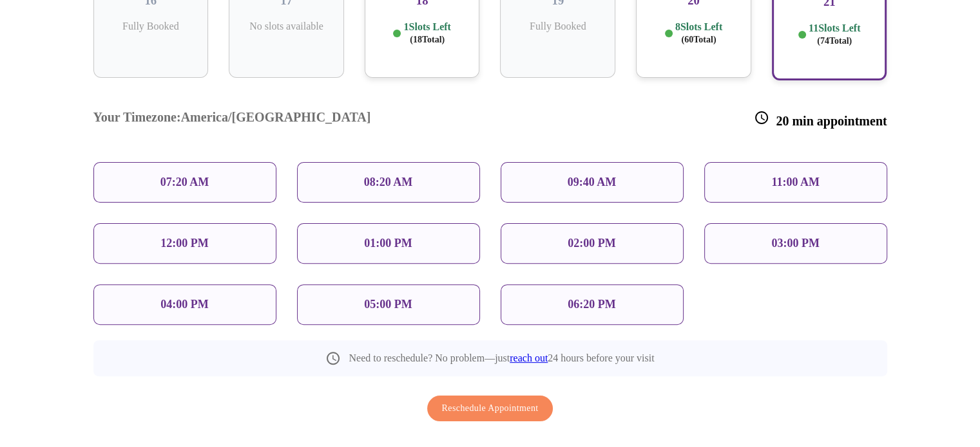 The width and height of the screenshot is (980, 447). Describe the element at coordinates (592, 182) in the screenshot. I see `p: 09:40 AM` at that location.